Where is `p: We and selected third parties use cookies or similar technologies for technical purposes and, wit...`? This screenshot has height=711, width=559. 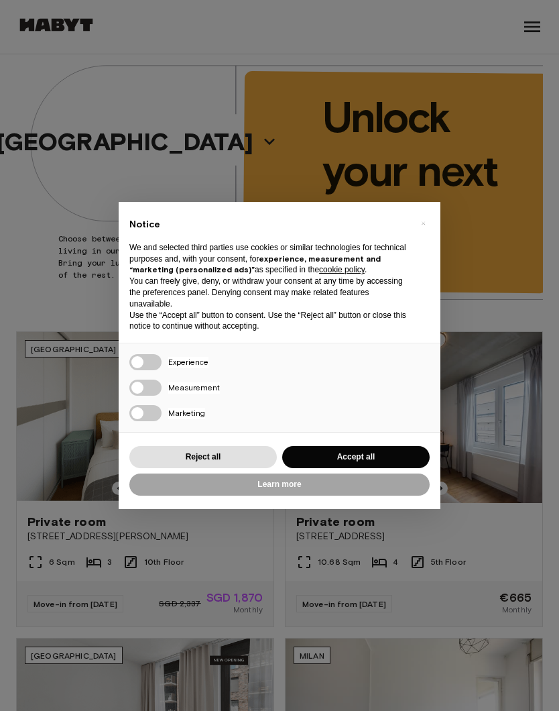 p: We and selected third parties use cookies or similar technologies for technical purposes and, wit... is located at coordinates (269, 259).